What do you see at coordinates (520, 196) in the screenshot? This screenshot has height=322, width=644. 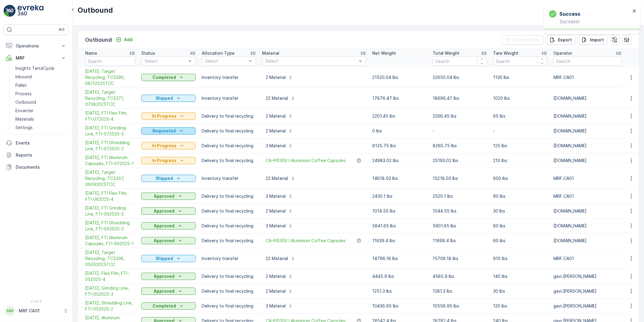 I see `p: 90 lbs` at bounding box center [520, 196].